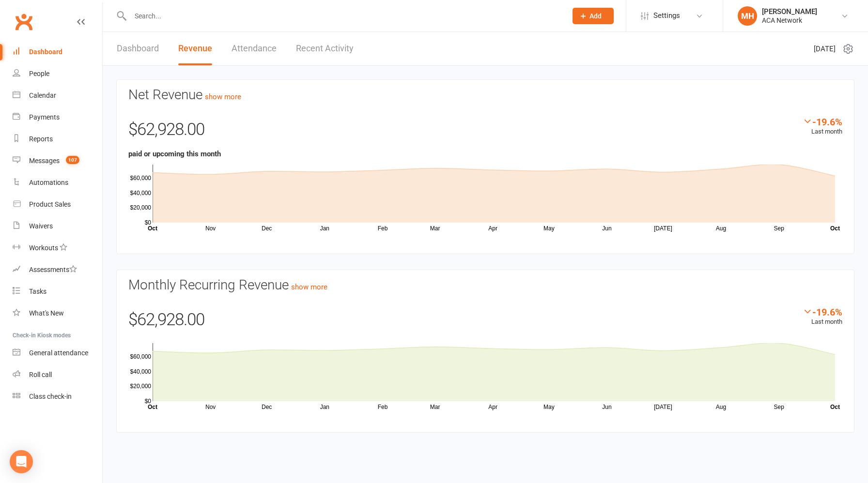 This screenshot has height=483, width=868. I want to click on a: Clubworx, so click(23, 22).